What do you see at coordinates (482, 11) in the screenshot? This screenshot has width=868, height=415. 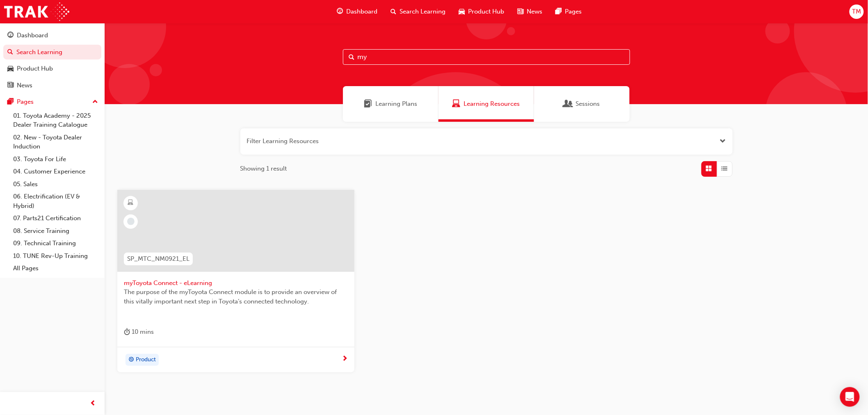 I see `a: car-iconProduct Hub` at bounding box center [482, 11].